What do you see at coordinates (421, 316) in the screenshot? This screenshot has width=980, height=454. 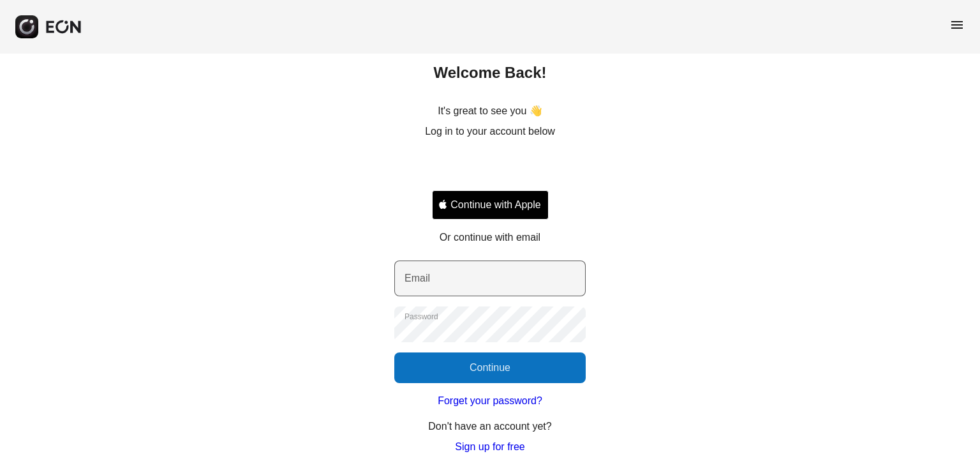 I see `label: Password` at bounding box center [421, 316].